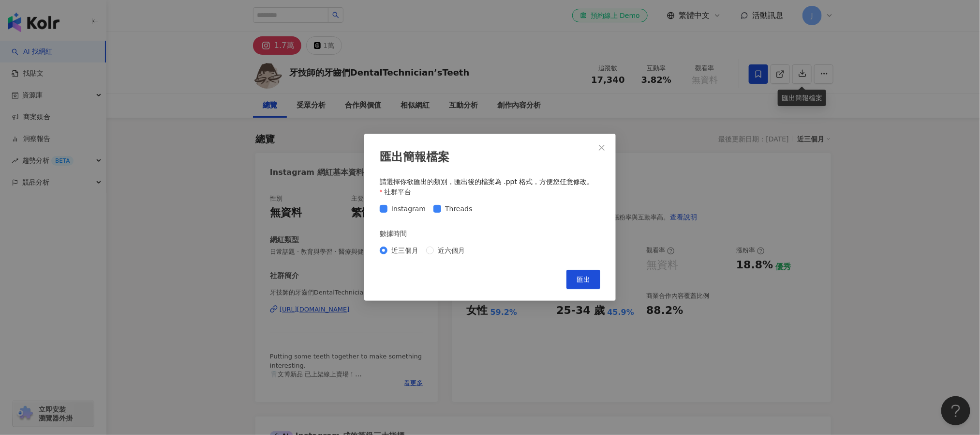 The image size is (980, 435). I want to click on button: 匯出, so click(584, 280).